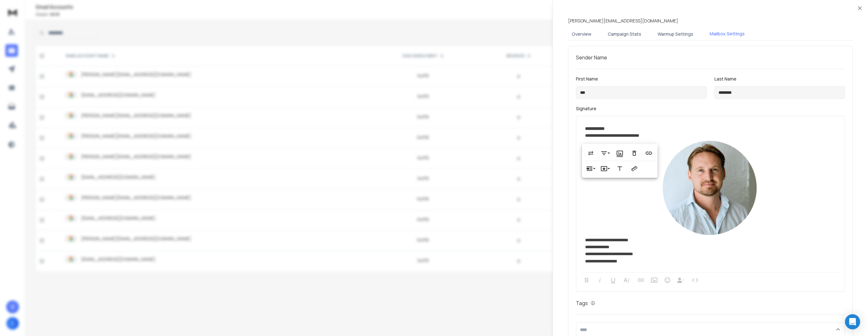  What do you see at coordinates (582, 303) in the screenshot?
I see `h1: Tags` at bounding box center [582, 303].